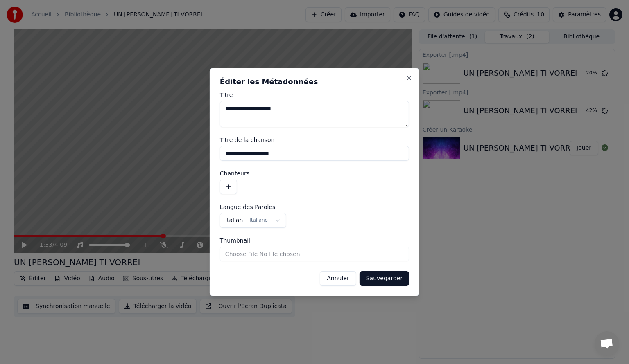 Image resolution: width=629 pixels, height=364 pixels. I want to click on span: Thumbnail, so click(235, 240).